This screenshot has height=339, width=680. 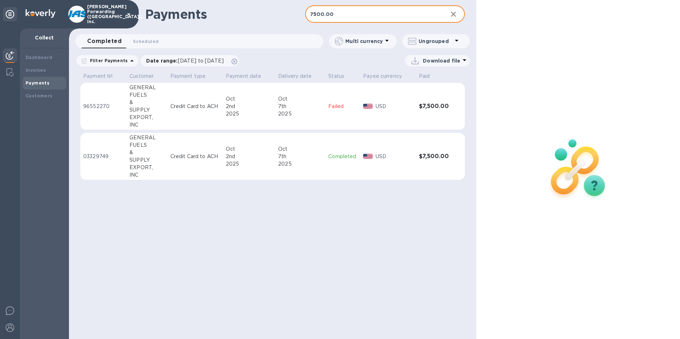 What do you see at coordinates (435, 41) in the screenshot?
I see `p: Ungrouped` at bounding box center [435, 41].